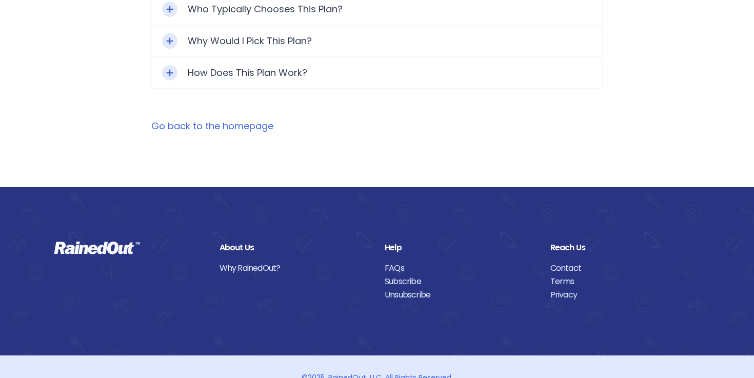 The width and height of the screenshot is (754, 378). What do you see at coordinates (377, 73) in the screenshot?
I see `div: Toggle ExpandHow Does This Plan Work?` at bounding box center [377, 73].